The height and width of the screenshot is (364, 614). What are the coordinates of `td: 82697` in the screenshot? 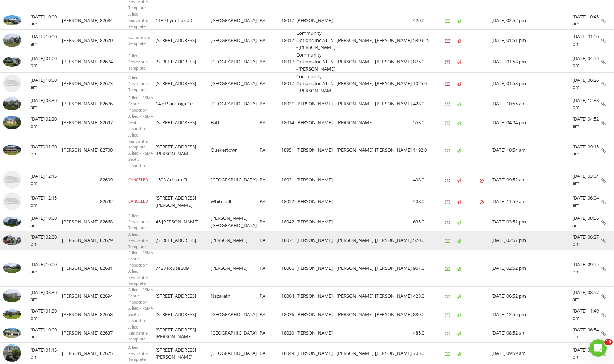 It's located at (114, 122).